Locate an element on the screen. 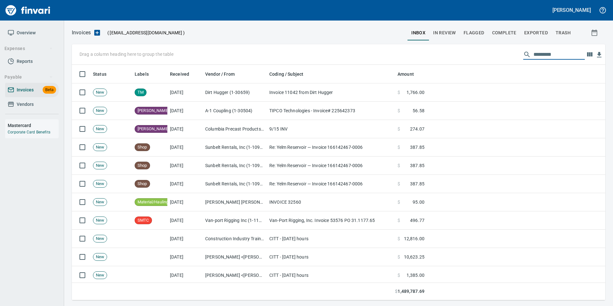  span: inbox is located at coordinates (418, 33).